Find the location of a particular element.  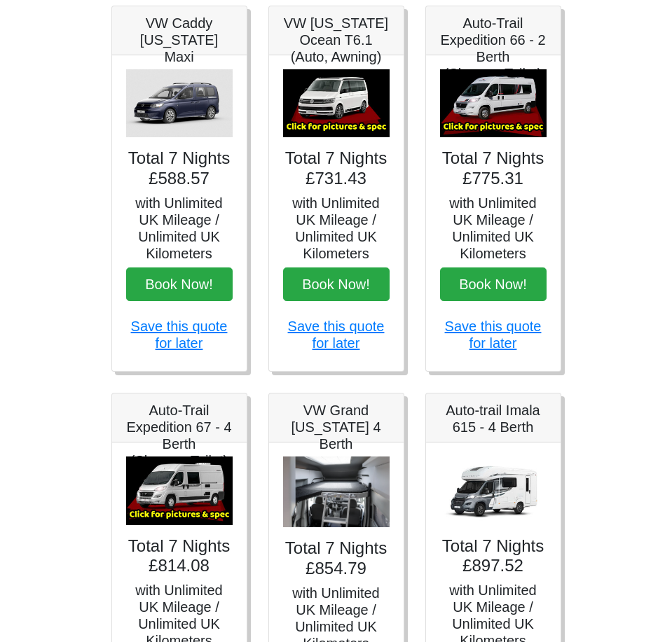

h5: Auto-trail Imala 615 - 4 Berth is located at coordinates (493, 419).